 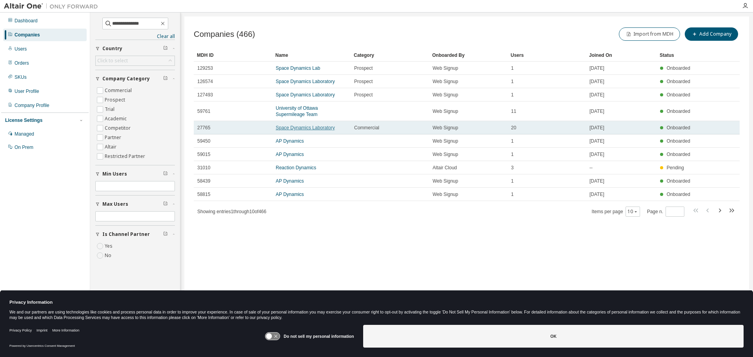 I want to click on label: Academic, so click(x=116, y=119).